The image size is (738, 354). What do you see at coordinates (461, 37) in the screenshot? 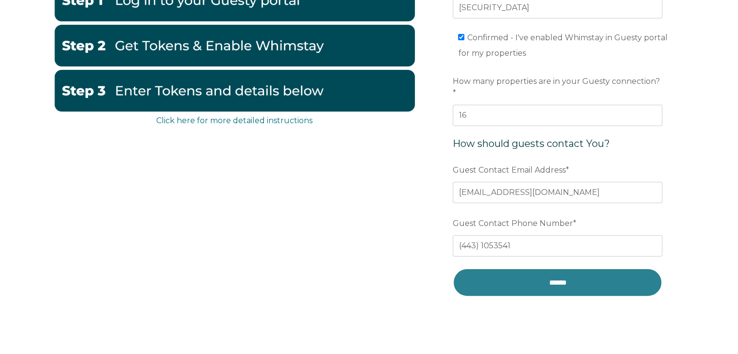
I see `input: Confirmed - I've enabled Whimstay in Guesty portal for my properties` at bounding box center [461, 37].